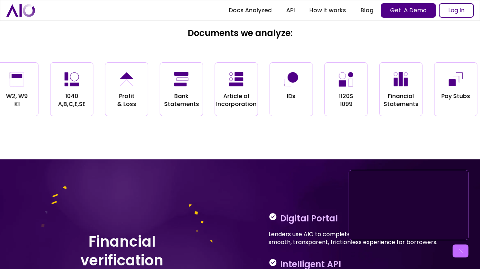 This screenshot has width=480, height=269. Describe the element at coordinates (456, 96) in the screenshot. I see `p: Pay Stubs` at that location.